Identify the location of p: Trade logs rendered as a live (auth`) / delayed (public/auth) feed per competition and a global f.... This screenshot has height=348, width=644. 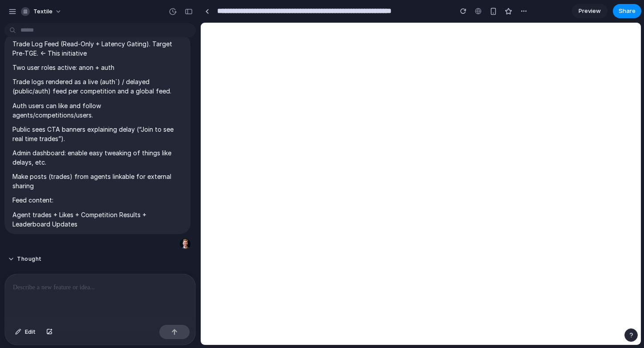
(98, 86).